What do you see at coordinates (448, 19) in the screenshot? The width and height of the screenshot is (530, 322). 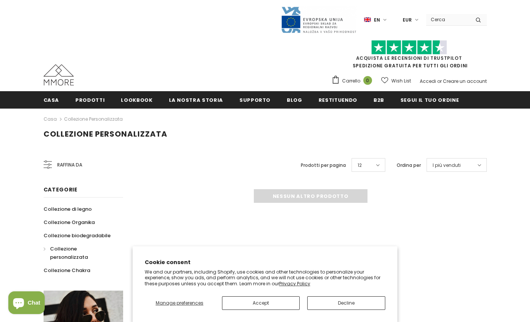 I see `input: Search Site` at bounding box center [448, 19].